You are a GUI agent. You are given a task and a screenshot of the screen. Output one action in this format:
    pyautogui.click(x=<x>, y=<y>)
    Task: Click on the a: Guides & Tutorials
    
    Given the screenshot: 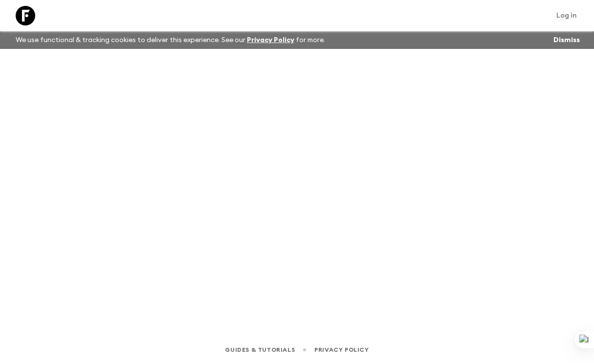 What is the action you would take?
    pyautogui.click(x=260, y=350)
    